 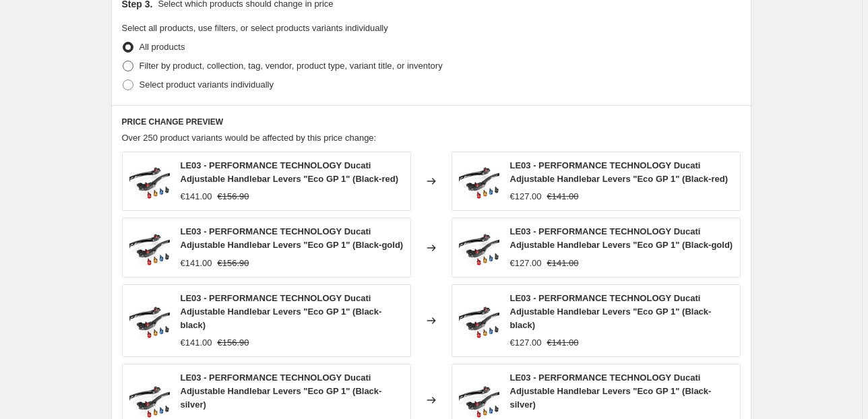 What do you see at coordinates (431, 122) in the screenshot?
I see `h6: PRICE CHANGE PREVIEW` at bounding box center [431, 122].